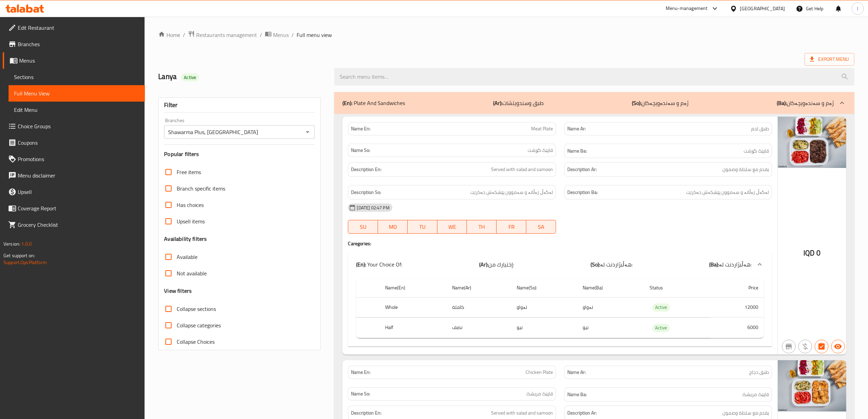 Image resolution: width=868 pixels, height=419 pixels. What do you see at coordinates (78, 159) in the screenshot?
I see `span: Promotions` at bounding box center [78, 159].